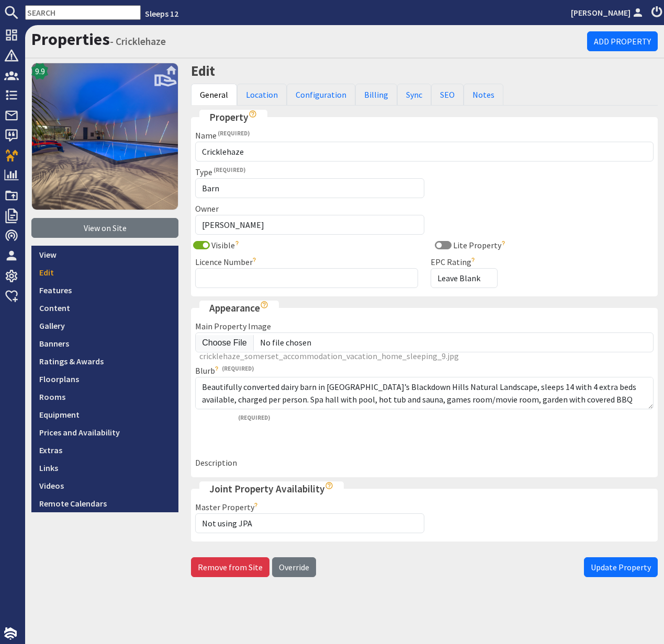 The width and height of the screenshot is (664, 644). What do you see at coordinates (227, 262) in the screenshot?
I see `label: Licence Number` at bounding box center [227, 262].